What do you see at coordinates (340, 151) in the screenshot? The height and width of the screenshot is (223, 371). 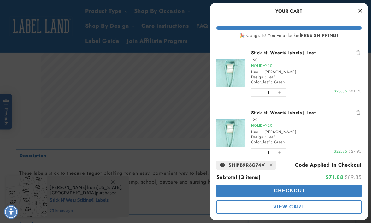 I see `span: $22.36` at bounding box center [340, 151].